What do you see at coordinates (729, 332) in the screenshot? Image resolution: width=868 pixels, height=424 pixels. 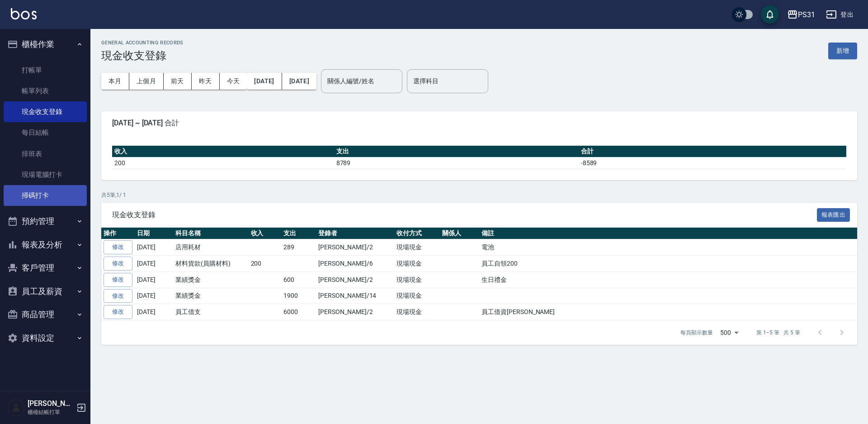 I see `div: 500` at bounding box center [729, 332].